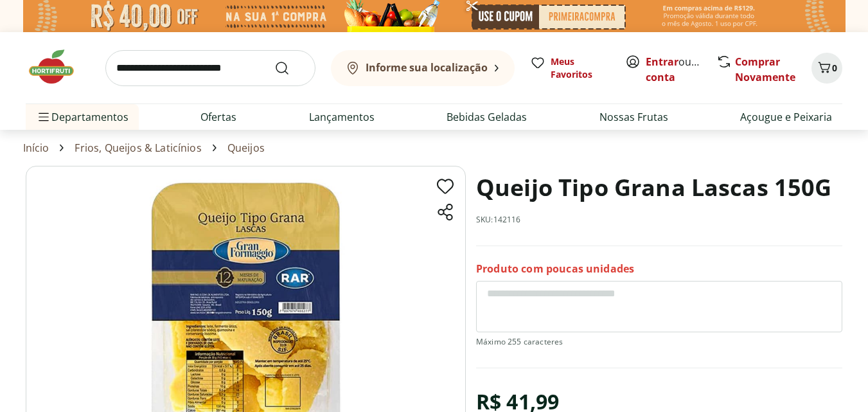  I want to click on button: Submit Search, so click(290, 68).